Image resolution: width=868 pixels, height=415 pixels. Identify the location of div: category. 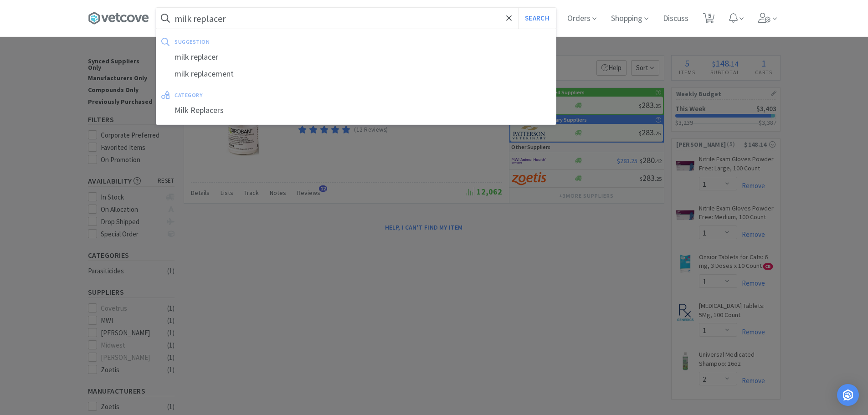
(276, 95).